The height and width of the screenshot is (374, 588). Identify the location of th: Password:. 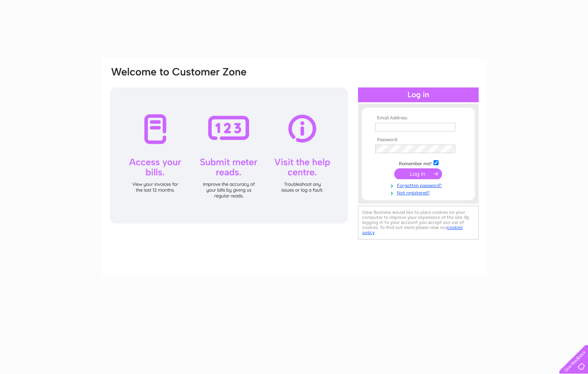
(418, 140).